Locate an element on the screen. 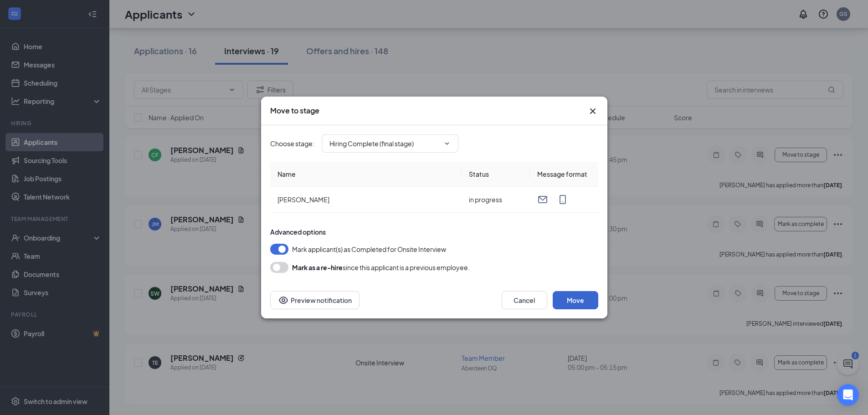 The width and height of the screenshot is (868, 415). svg: Cross is located at coordinates (593, 111).